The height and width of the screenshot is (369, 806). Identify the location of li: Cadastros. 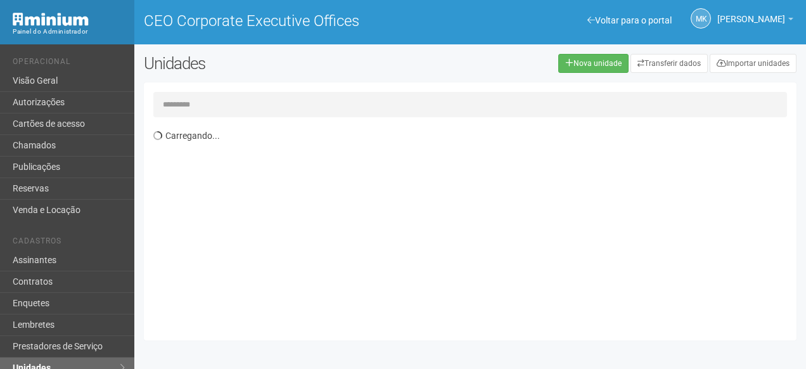
(68, 243).